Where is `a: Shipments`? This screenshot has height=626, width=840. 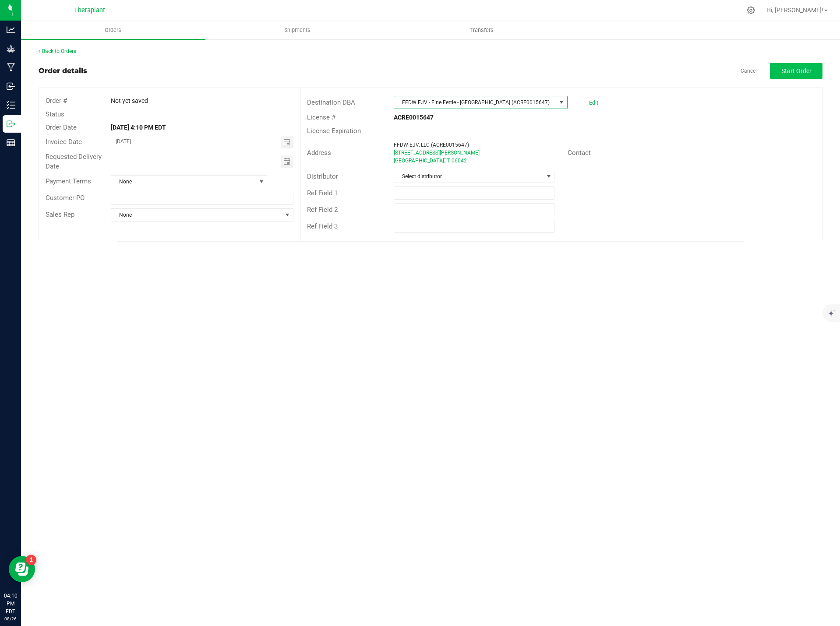 a: Shipments is located at coordinates (297, 30).